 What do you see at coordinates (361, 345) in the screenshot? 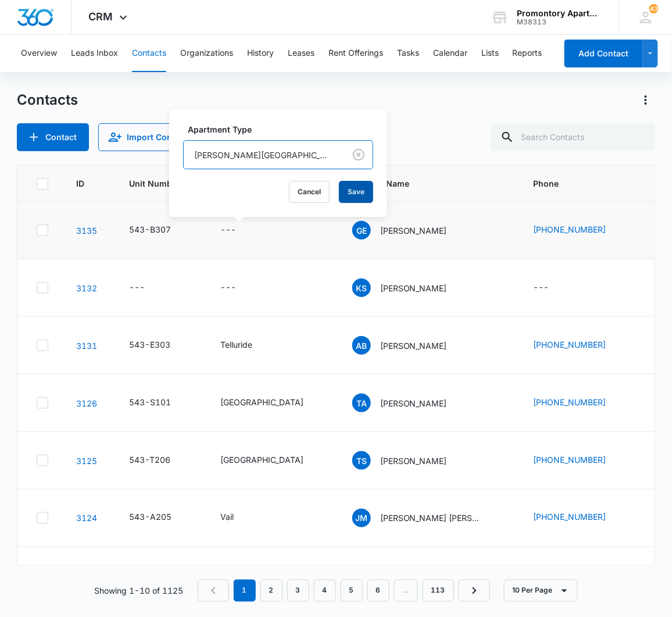
I see `span: AB` at bounding box center [361, 345].